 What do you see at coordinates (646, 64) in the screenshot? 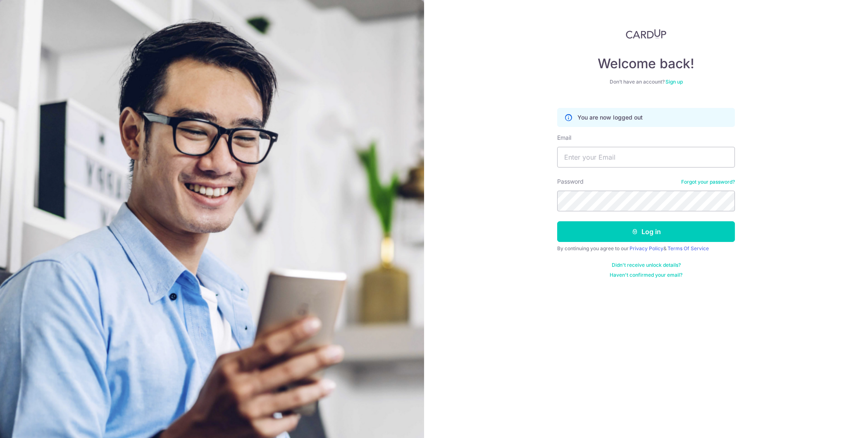
I see `h4: Welcome back!` at bounding box center [646, 64].